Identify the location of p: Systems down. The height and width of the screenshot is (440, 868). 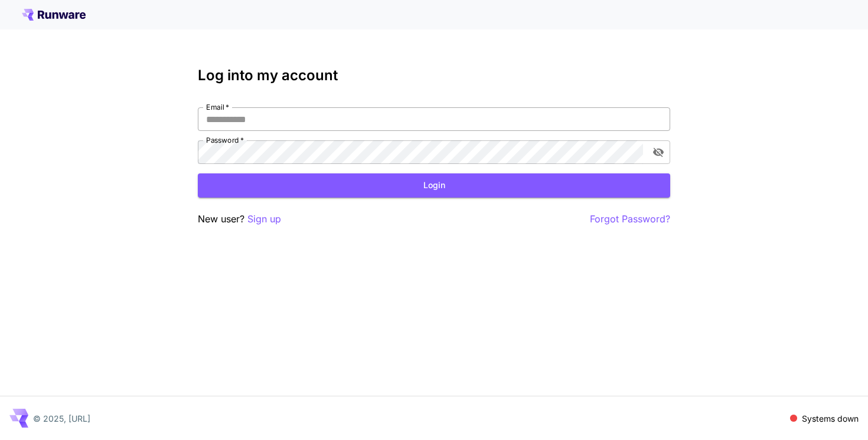
(830, 418).